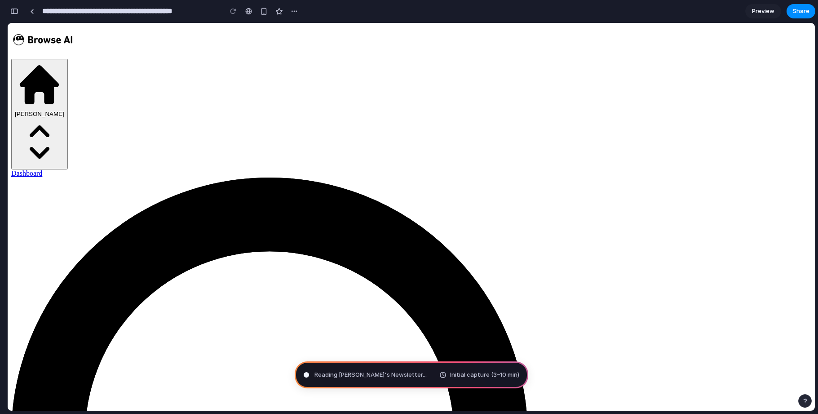  What do you see at coordinates (801, 11) in the screenshot?
I see `button: Share` at bounding box center [801, 11].